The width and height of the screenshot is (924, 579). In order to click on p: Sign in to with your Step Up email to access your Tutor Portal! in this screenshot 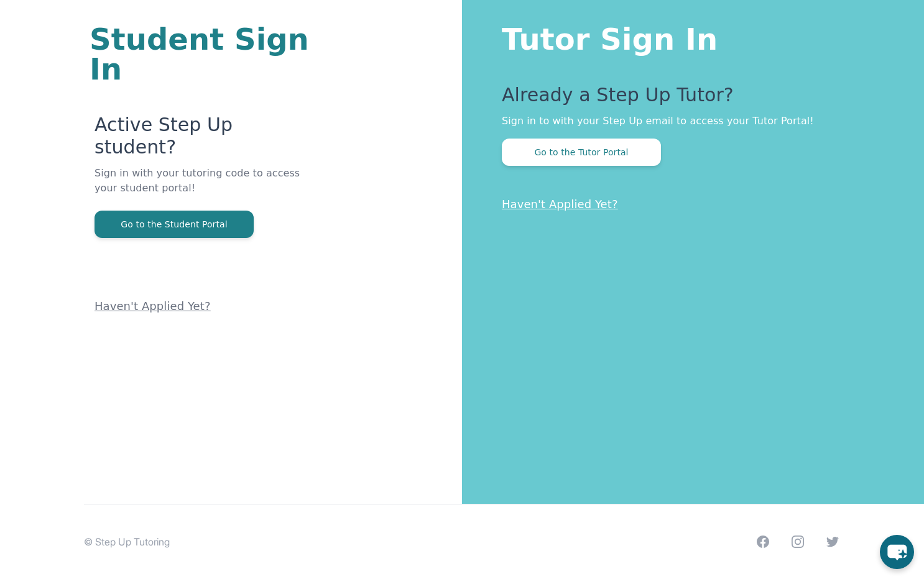, I will do `click(688, 121)`.